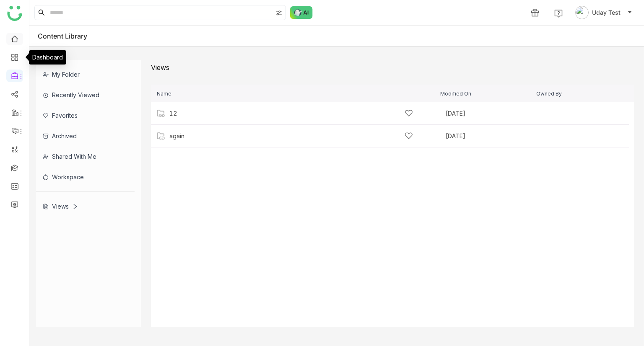 Image resolution: width=644 pixels, height=346 pixels. I want to click on span: Owned By, so click(548, 93).